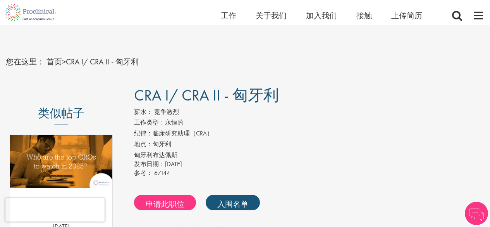 The height and width of the screenshot is (227, 490). Describe the element at coordinates (364, 15) in the screenshot. I see `a: 接触` at that location.